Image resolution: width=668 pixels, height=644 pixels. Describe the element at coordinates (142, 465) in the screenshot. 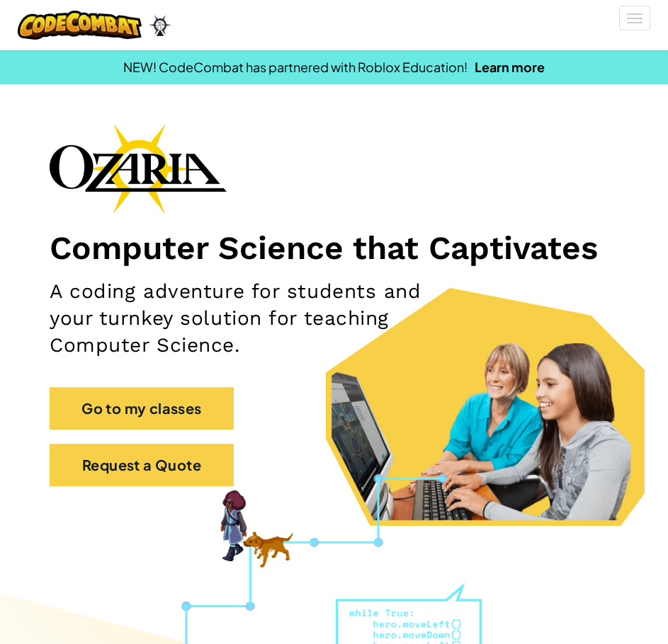

I see `a: Request a Quote` at that location.